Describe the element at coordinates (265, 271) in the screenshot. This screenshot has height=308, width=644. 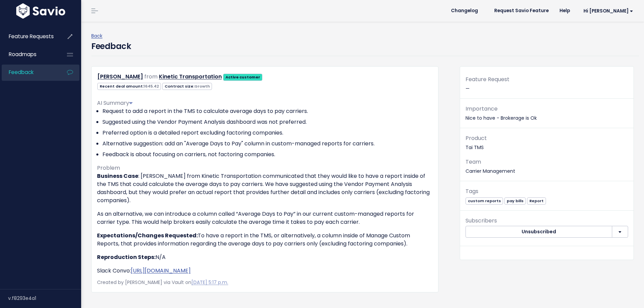
I see `p: Slack Convo:` at that location.